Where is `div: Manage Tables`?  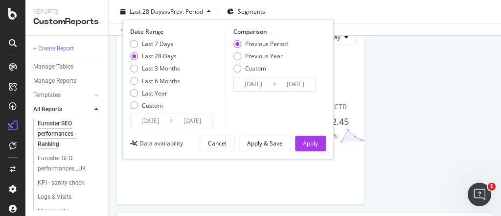 div: Manage Tables is located at coordinates (53, 66).